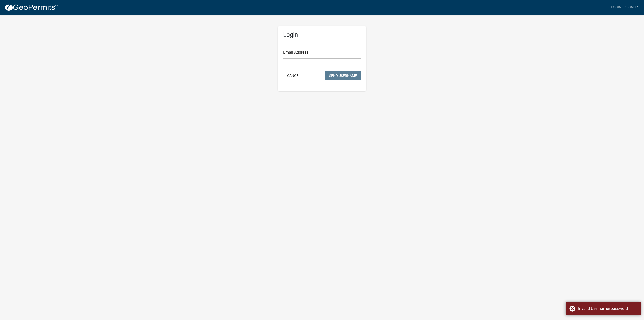 The height and width of the screenshot is (320, 644). I want to click on a: Login, so click(616, 7).